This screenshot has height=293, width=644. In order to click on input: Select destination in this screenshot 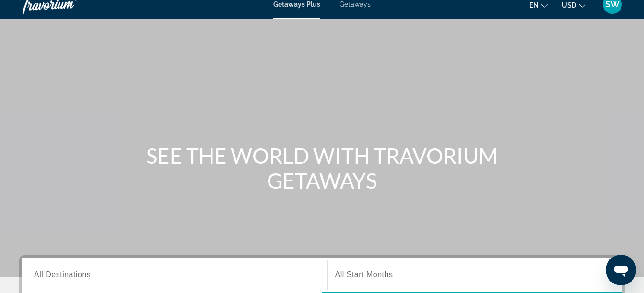, I will do `click(174, 276)`.